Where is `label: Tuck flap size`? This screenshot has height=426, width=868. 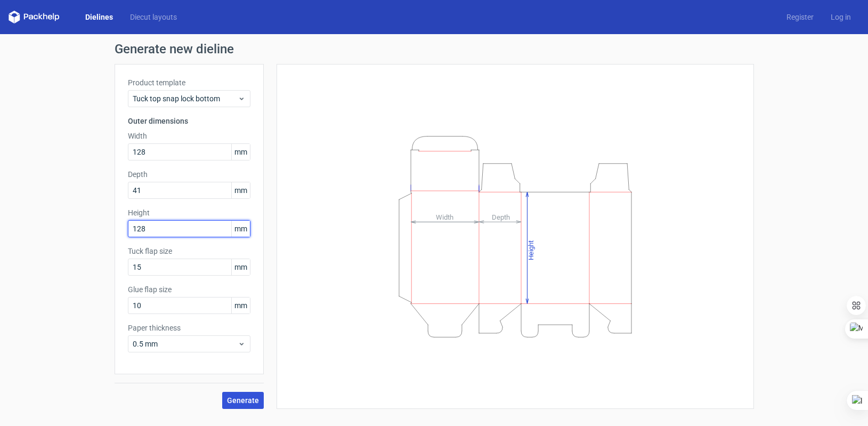
label: Tuck flap size is located at coordinates (190, 251).